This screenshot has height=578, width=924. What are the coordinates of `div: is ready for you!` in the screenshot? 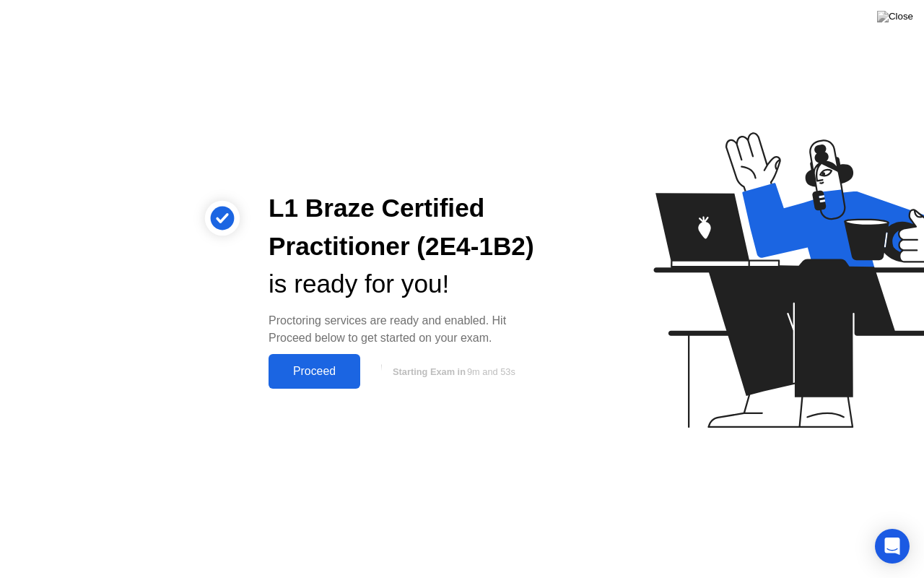 It's located at (403, 284).